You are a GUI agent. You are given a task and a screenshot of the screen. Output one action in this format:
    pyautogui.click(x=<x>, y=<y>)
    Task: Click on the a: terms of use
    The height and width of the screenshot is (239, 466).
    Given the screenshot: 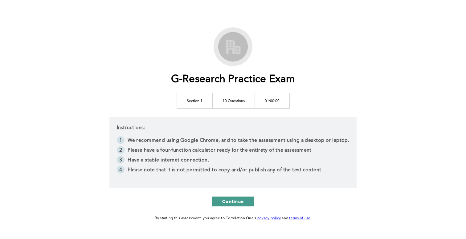 What is the action you would take?
    pyautogui.click(x=299, y=219)
    